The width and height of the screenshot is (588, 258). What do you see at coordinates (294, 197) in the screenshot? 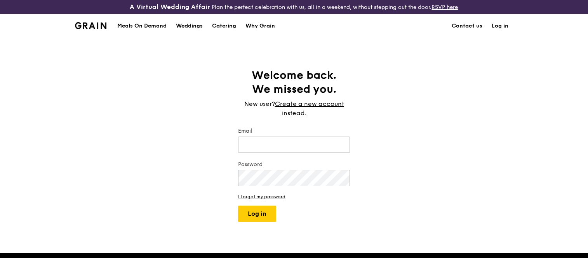
I see `a: I forgot my password` at bounding box center [294, 197].